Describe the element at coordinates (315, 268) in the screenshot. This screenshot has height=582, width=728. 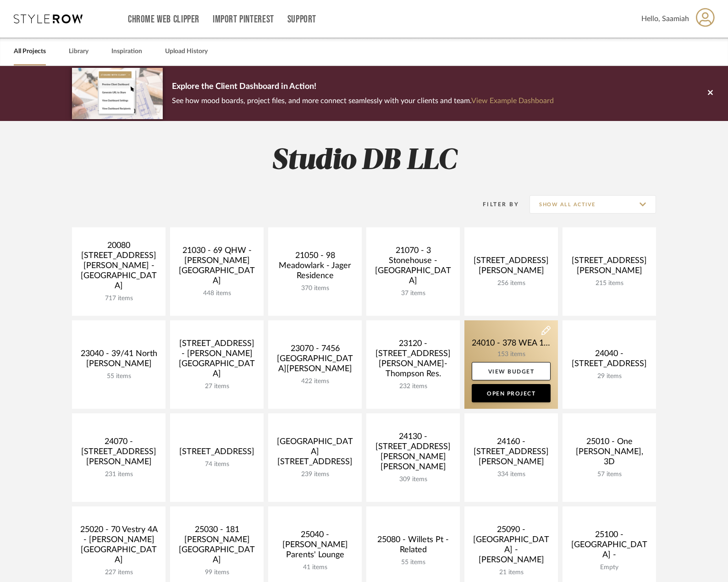
I see `div: 21050 - 98 Meadowlark - Jager Residence` at that location.